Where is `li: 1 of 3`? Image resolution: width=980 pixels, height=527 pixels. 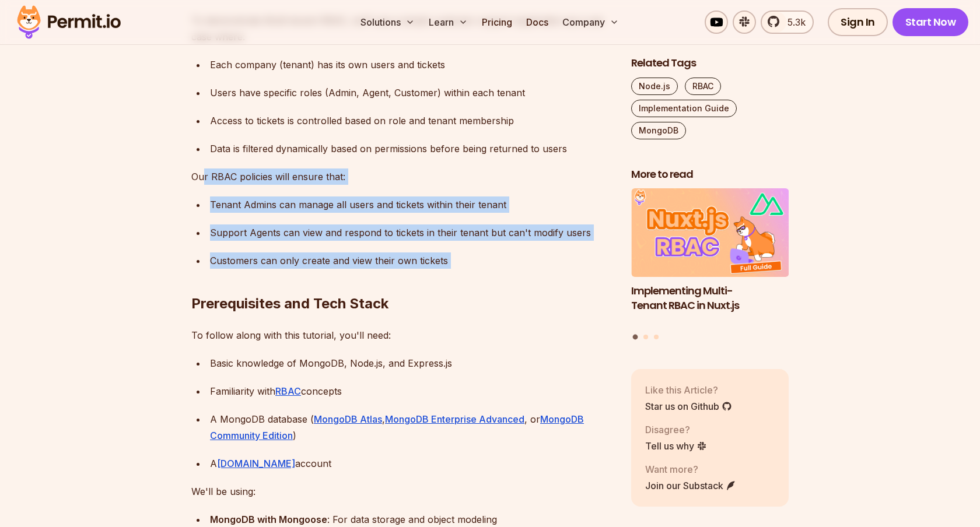 li: 1 of 3 is located at coordinates (710, 259).